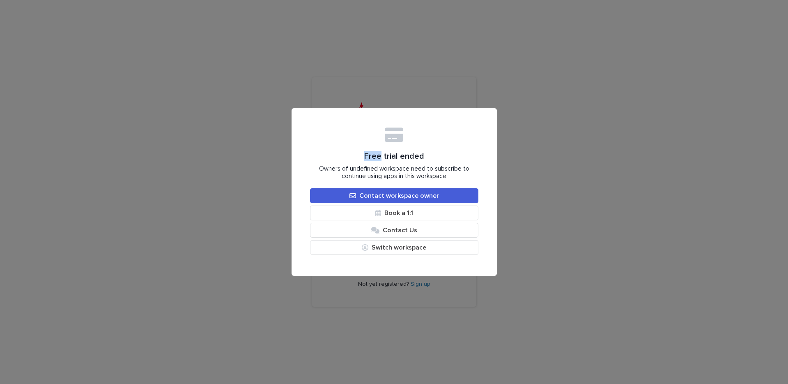 The width and height of the screenshot is (788, 384). I want to click on span: Contact workspace owner, so click(399, 196).